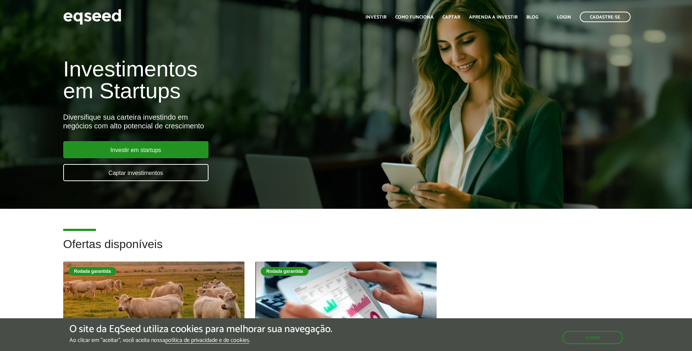 The width and height of the screenshot is (692, 351). I want to click on p: Ao clicar em "aceitar", você aceita nossa ., so click(201, 340).